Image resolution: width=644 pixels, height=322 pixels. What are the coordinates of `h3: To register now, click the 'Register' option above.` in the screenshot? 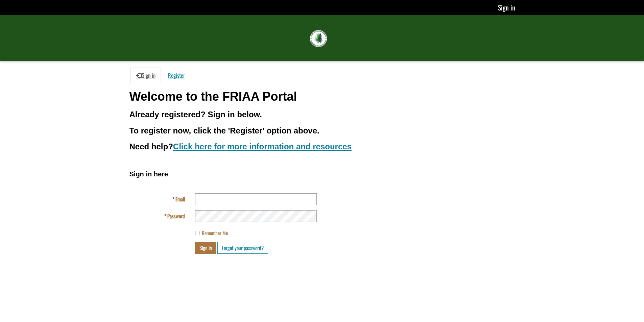 It's located at (322, 131).